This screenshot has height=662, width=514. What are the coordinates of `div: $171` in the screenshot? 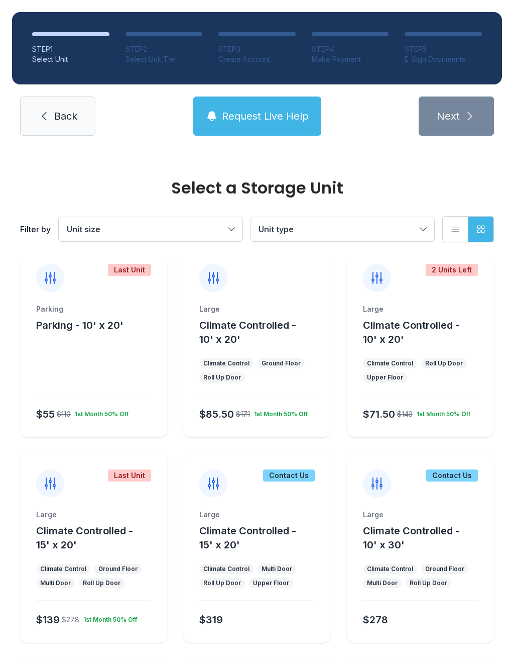 It's located at (243, 414).